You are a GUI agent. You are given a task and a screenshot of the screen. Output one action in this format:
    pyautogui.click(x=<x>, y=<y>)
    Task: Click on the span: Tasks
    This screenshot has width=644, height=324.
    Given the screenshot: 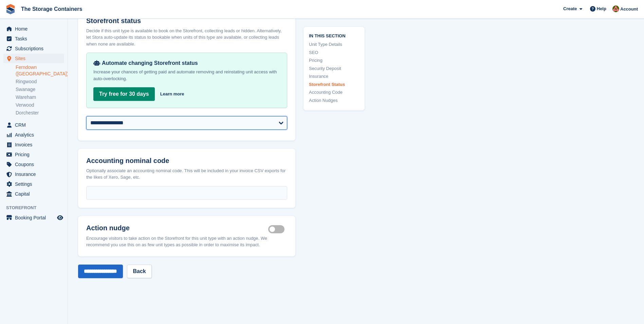 What is the action you would take?
    pyautogui.click(x=35, y=39)
    